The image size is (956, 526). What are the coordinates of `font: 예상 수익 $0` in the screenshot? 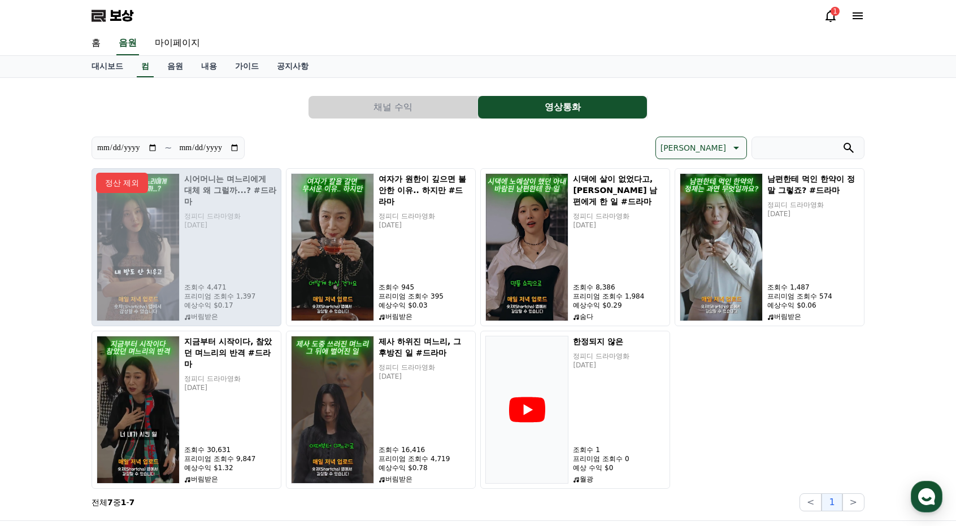 It's located at (593, 468).